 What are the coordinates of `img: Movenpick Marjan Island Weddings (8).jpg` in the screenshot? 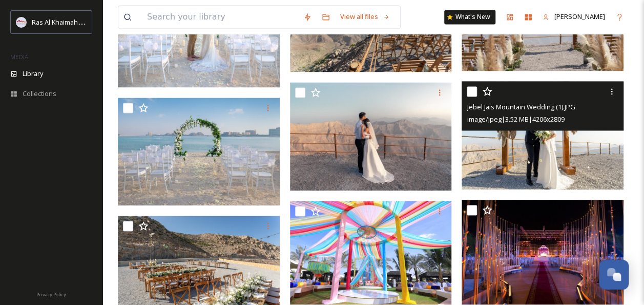 It's located at (542, 252).